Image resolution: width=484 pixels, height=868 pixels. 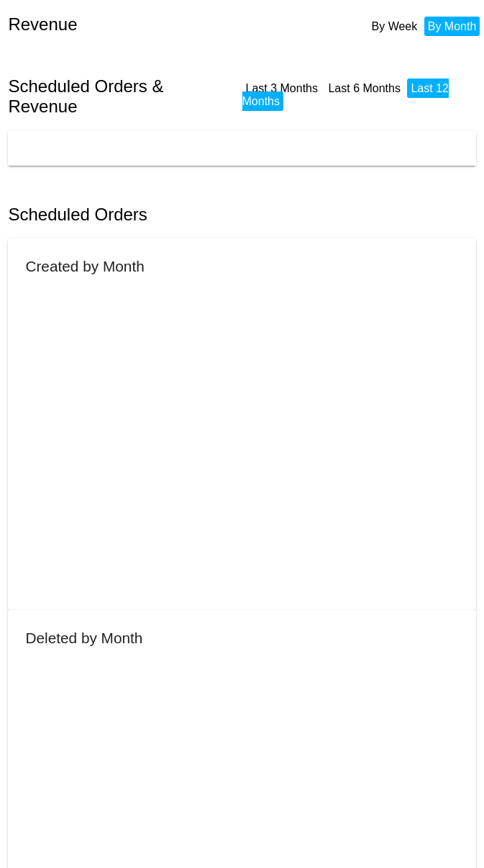 What do you see at coordinates (282, 88) in the screenshot?
I see `a: Last 3 Months` at bounding box center [282, 88].